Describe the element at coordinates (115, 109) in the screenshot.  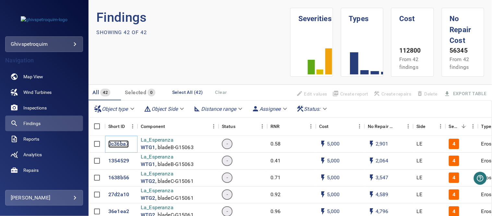
I see `div: Object type` at that location.